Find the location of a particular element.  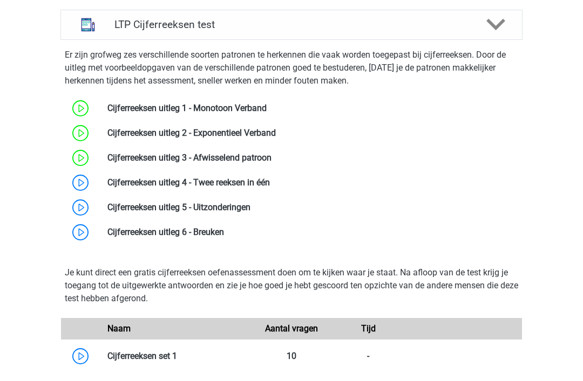

p: Er zijn grofweg zes verschillende soorten patronen te herkennen die vaak worden toegepast bij cij... is located at coordinates (291, 68).